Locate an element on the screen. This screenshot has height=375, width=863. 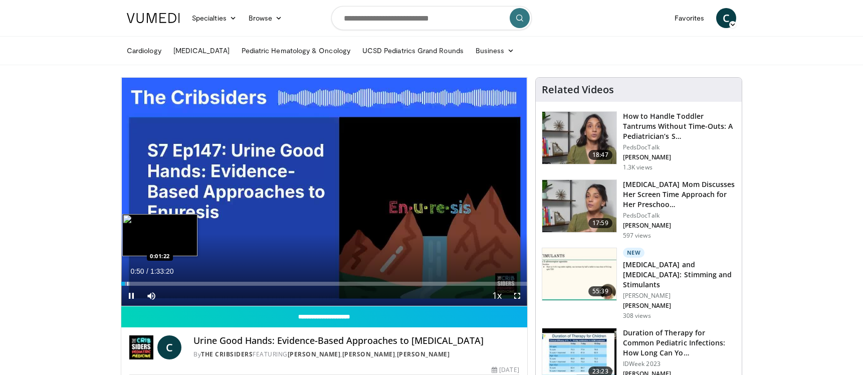
p: New is located at coordinates (634, 253).